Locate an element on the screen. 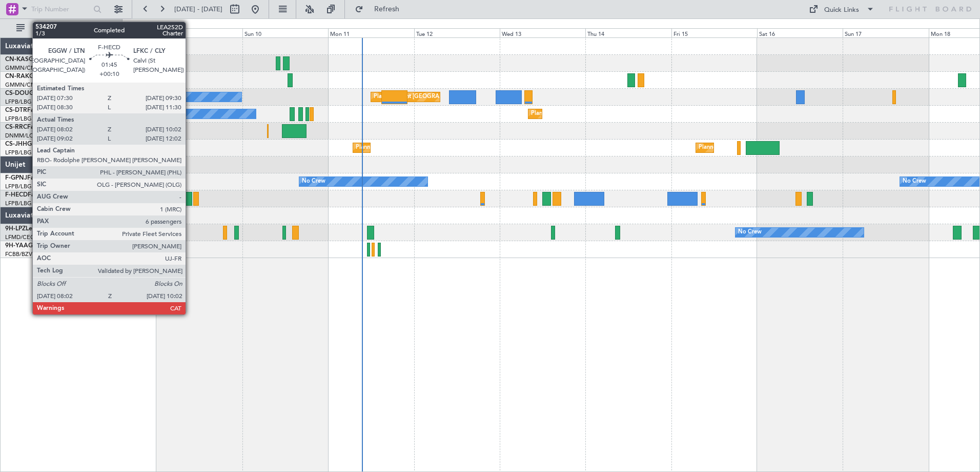 The height and width of the screenshot is (472, 980). button: Quick Links is located at coordinates (842, 9).